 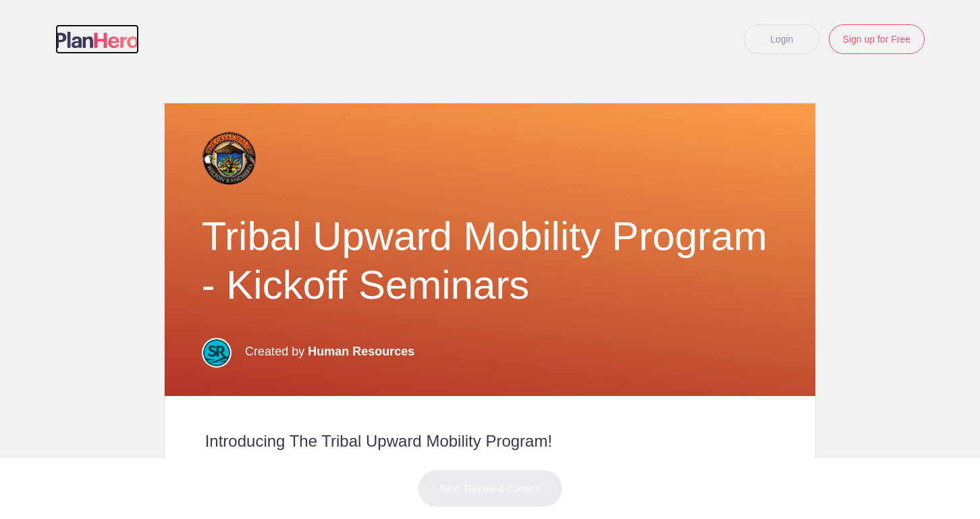 I want to click on h1: Tribal Upward Mobility Program - Kickoff Seminars, so click(x=490, y=261).